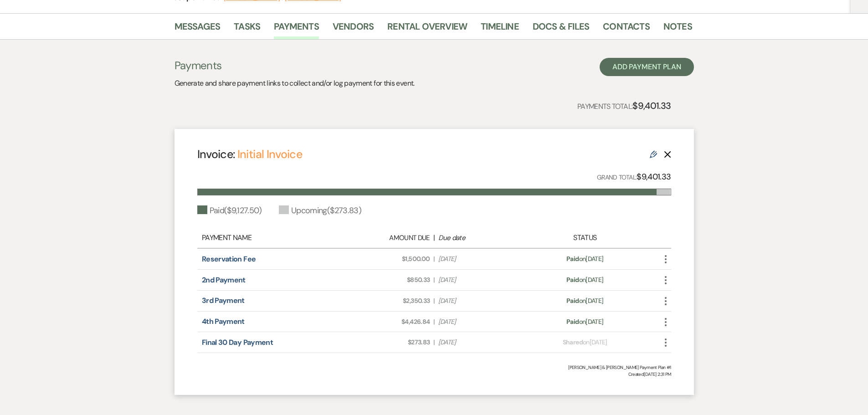 The width and height of the screenshot is (868, 415). I want to click on span: $1,500.00, so click(388, 258).